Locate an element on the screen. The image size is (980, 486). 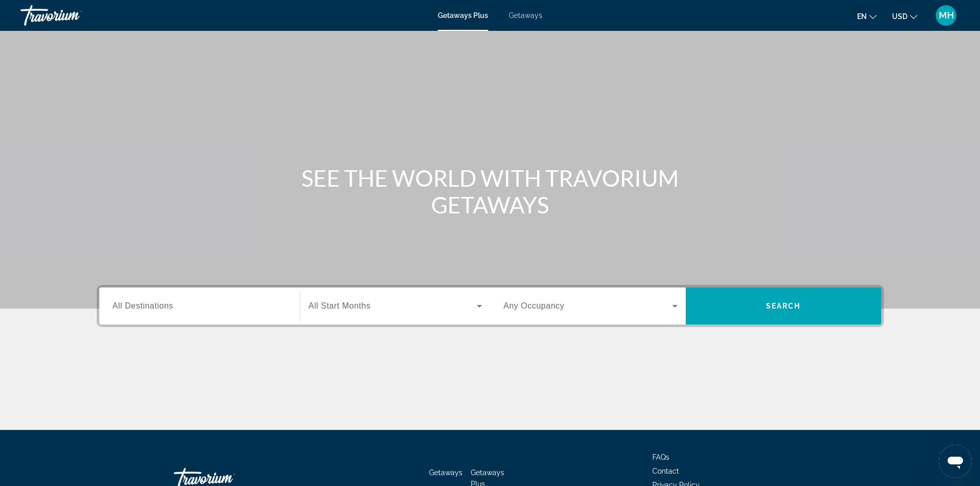
button: Change currency is located at coordinates (905, 16).